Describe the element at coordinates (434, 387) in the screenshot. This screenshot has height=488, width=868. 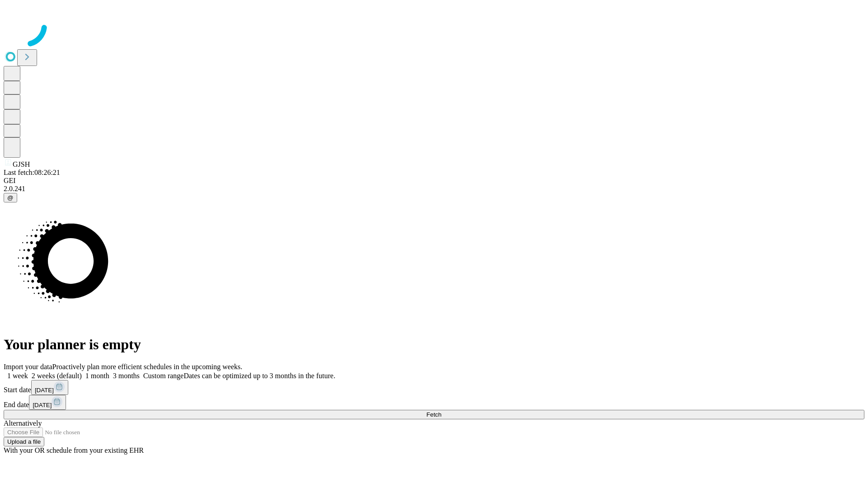
I see `div: Start date` at that location.